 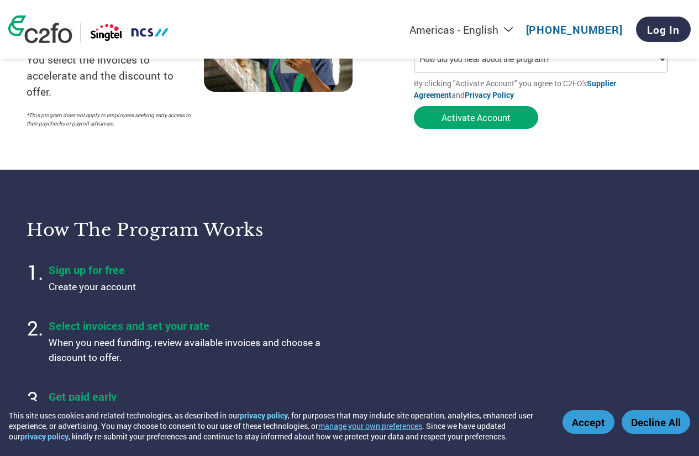 I want to click on a: Log In, so click(x=663, y=29).